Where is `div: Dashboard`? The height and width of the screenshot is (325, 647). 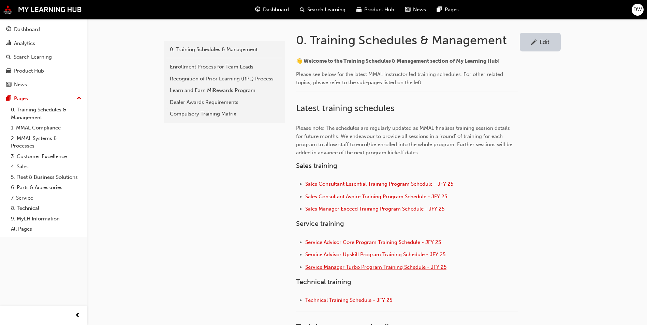 div: Dashboard is located at coordinates (27, 29).